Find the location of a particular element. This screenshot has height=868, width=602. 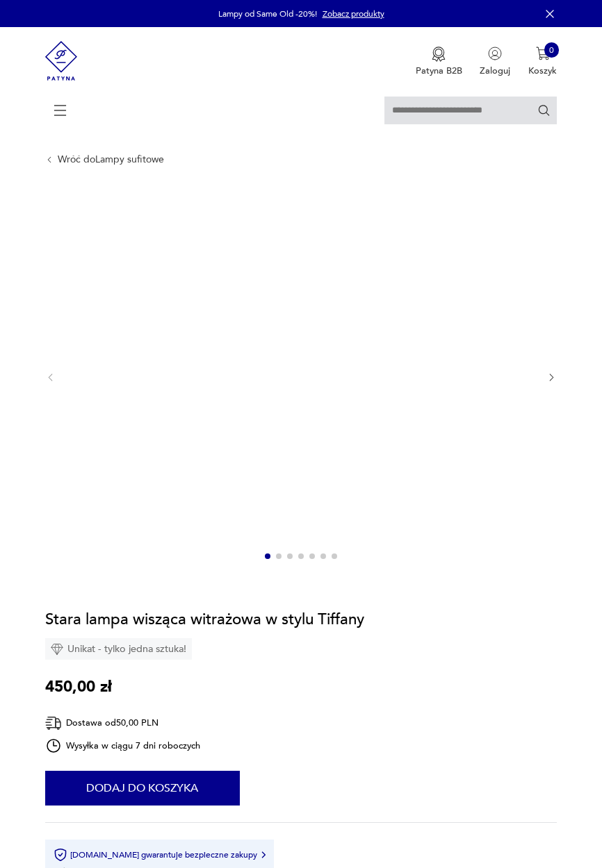

img: Ikona dostawy is located at coordinates (53, 723).